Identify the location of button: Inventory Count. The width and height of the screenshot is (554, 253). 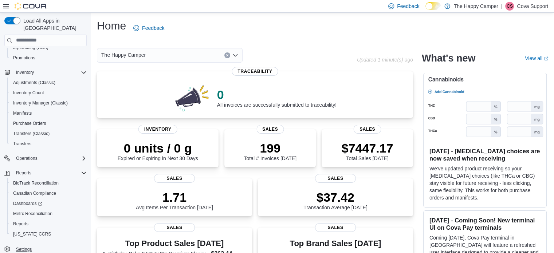
(48, 93).